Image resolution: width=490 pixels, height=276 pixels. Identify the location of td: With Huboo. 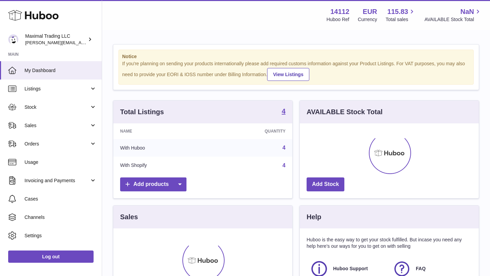
(162, 148).